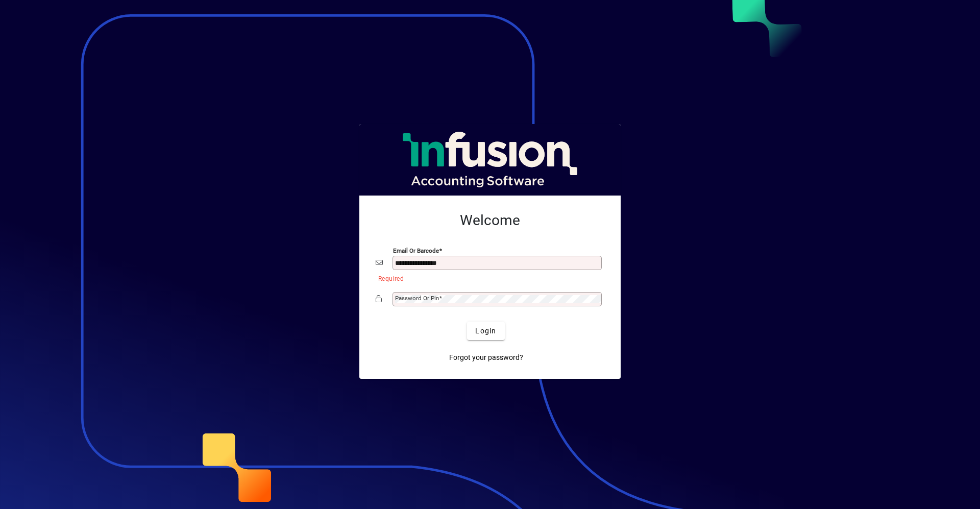 This screenshot has width=980, height=509. Describe the element at coordinates (416, 251) in the screenshot. I see `mat-label: Email or Barcode` at that location.